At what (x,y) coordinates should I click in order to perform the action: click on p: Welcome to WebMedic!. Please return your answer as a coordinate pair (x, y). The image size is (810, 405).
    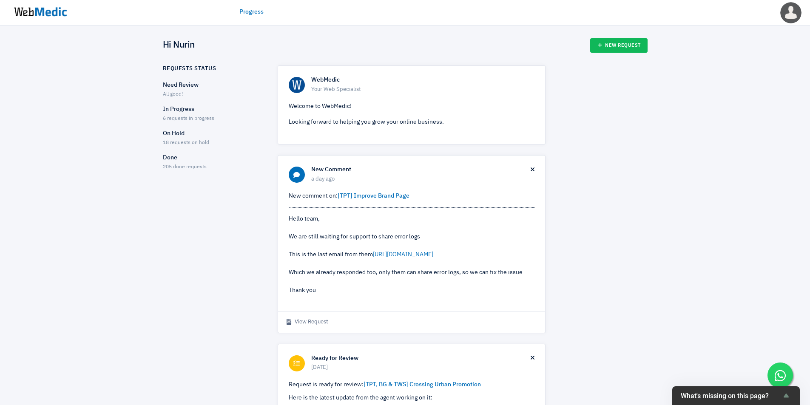
    Looking at the image, I should click on (412, 106).